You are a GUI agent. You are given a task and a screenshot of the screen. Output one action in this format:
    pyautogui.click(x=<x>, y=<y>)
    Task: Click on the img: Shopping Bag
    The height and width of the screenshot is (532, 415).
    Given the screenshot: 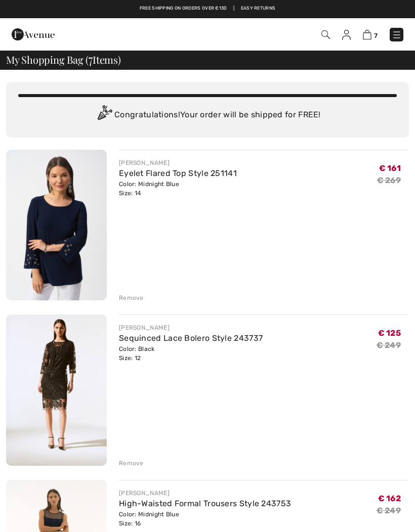 What is the action you would take?
    pyautogui.click(x=367, y=35)
    